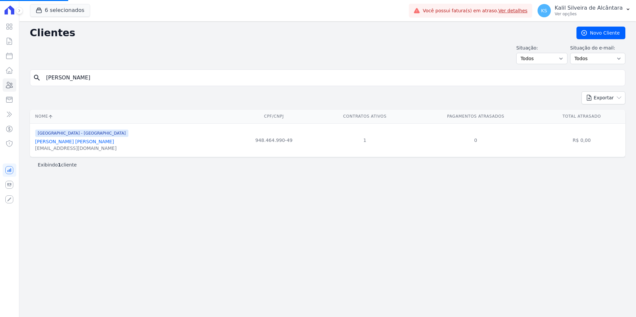 The width and height of the screenshot is (636, 317). I want to click on span: Você possui fatura(s) em atraso., so click(475, 11).